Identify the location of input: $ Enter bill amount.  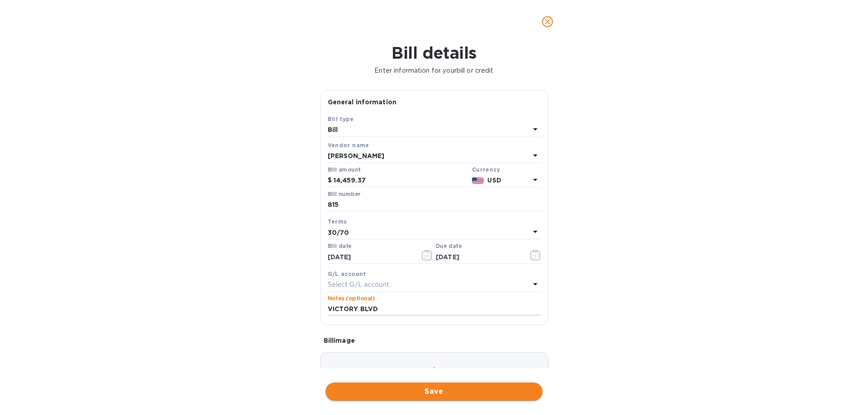
(401, 181).